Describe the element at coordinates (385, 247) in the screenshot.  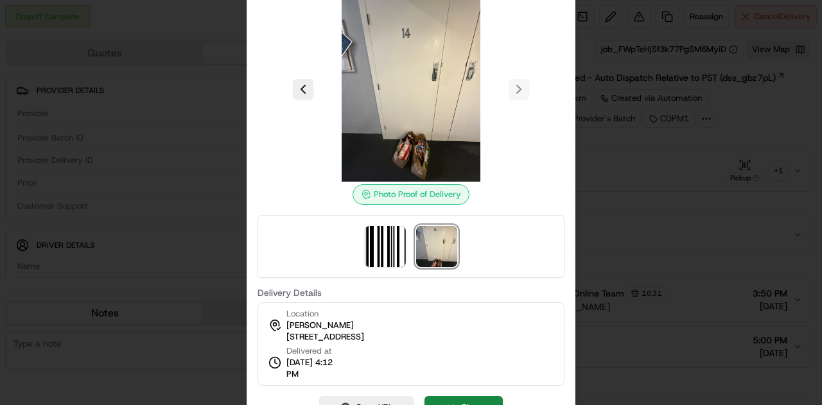
I see `img: barcode_scan_on_pickup image` at that location.